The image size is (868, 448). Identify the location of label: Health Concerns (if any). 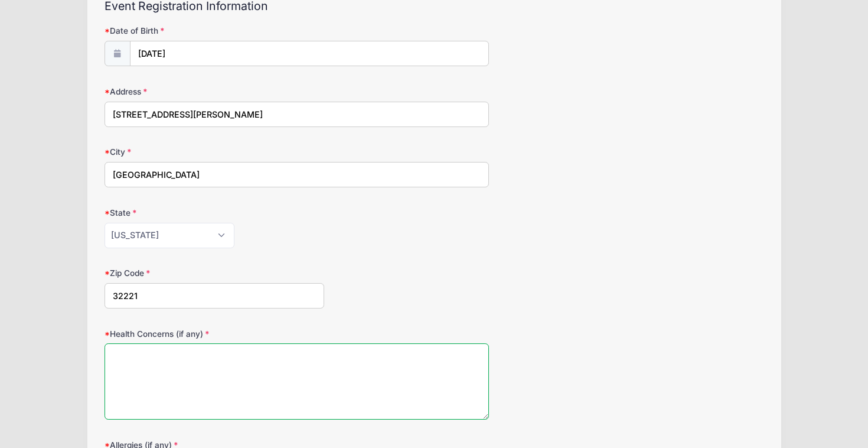
(214, 334).